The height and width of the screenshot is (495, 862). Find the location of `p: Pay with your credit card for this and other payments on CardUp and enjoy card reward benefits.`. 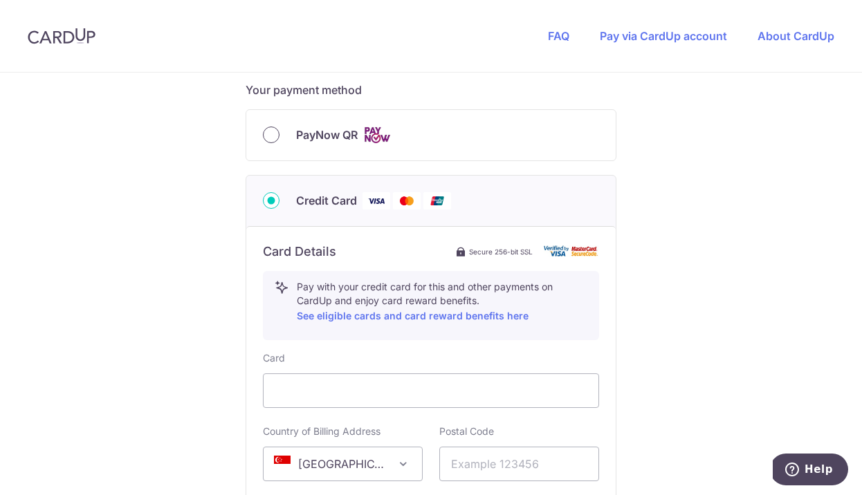

p: Pay with your credit card for this and other payments on CardUp and enjoy card reward benefits. is located at coordinates (442, 302).